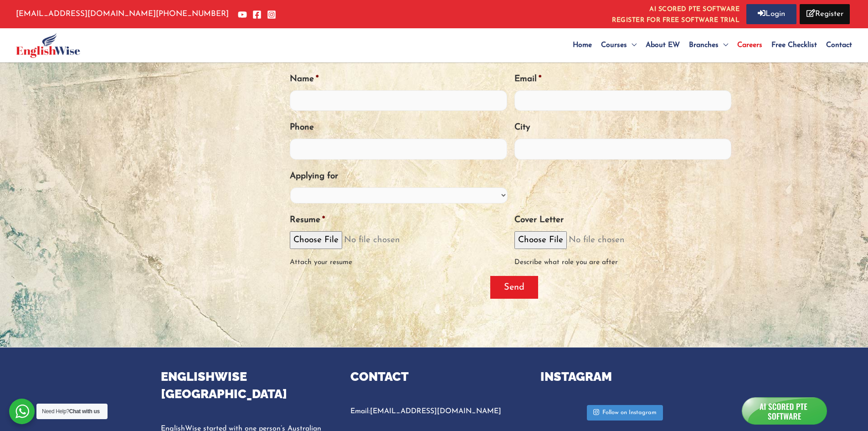 The width and height of the screenshot is (868, 431). What do you see at coordinates (522, 128) in the screenshot?
I see `label: City` at bounding box center [522, 128].